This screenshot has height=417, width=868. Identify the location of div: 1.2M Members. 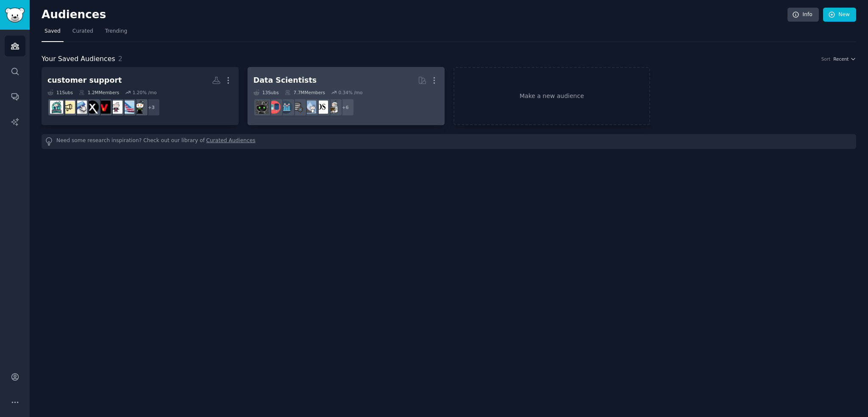
(99, 92).